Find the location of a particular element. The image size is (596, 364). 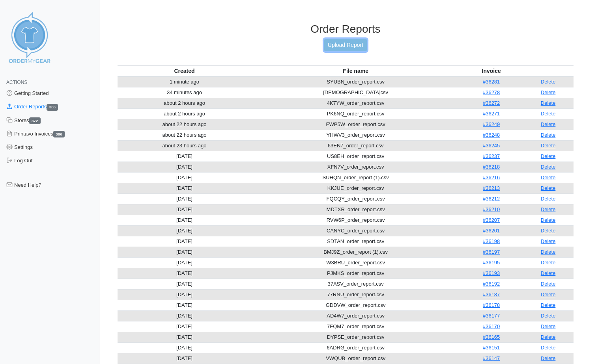

td: 34 minutes ago is located at coordinates (184, 92).